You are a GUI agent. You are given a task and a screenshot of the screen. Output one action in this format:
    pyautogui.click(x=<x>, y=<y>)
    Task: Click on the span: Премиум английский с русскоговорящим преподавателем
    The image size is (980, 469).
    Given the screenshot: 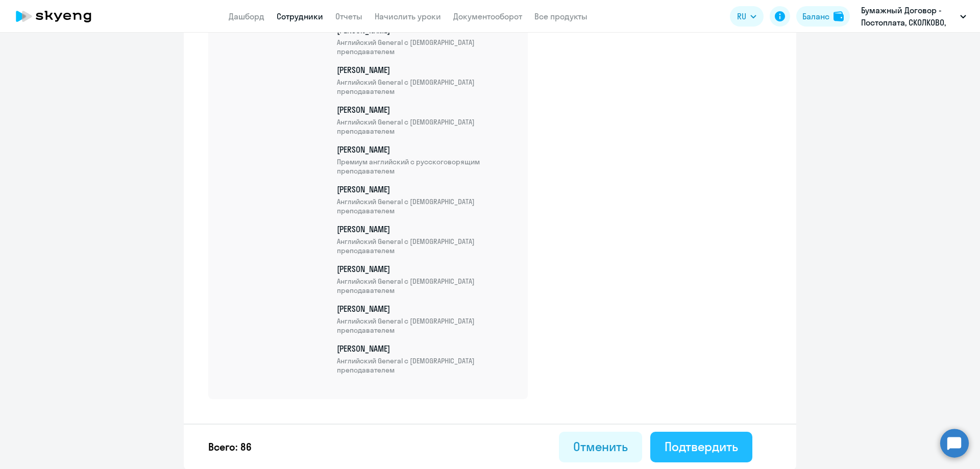 What is the action you would take?
    pyautogui.click(x=426, y=166)
    